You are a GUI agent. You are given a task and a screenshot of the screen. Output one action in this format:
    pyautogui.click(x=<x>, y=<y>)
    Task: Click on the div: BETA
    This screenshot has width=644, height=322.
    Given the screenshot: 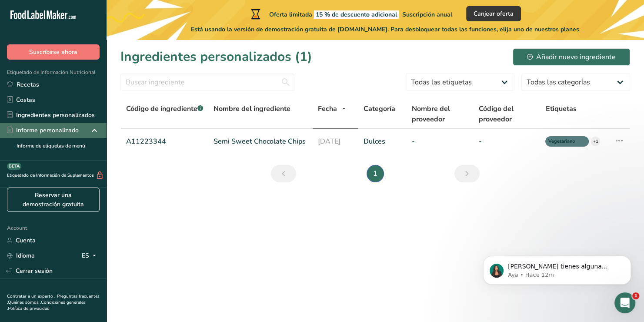 What is the action you would take?
    pyautogui.click(x=14, y=166)
    